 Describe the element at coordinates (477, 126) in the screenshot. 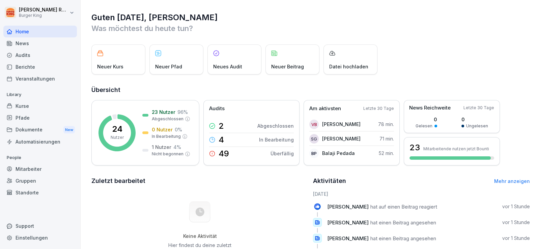

I see `p: Ungelesen` at that location.